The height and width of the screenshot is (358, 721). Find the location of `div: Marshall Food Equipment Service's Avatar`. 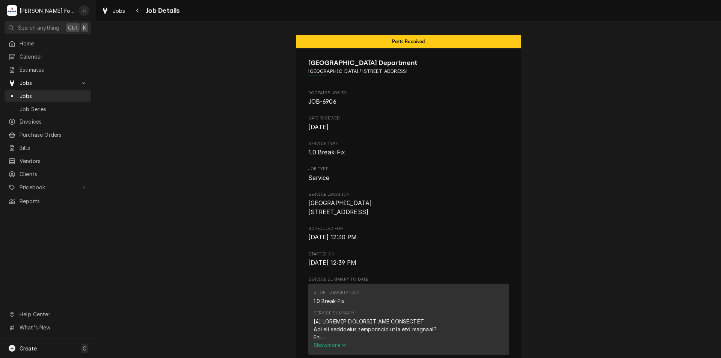

div: Marshall Food Equipment Service's Avatar is located at coordinates (12, 11).